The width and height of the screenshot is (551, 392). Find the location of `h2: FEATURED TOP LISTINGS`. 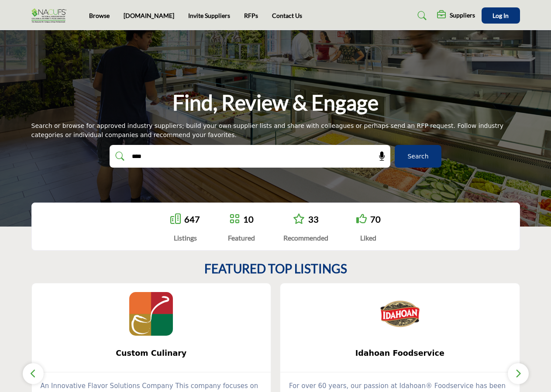

h2: FEATURED TOP LISTINGS is located at coordinates (276, 269).